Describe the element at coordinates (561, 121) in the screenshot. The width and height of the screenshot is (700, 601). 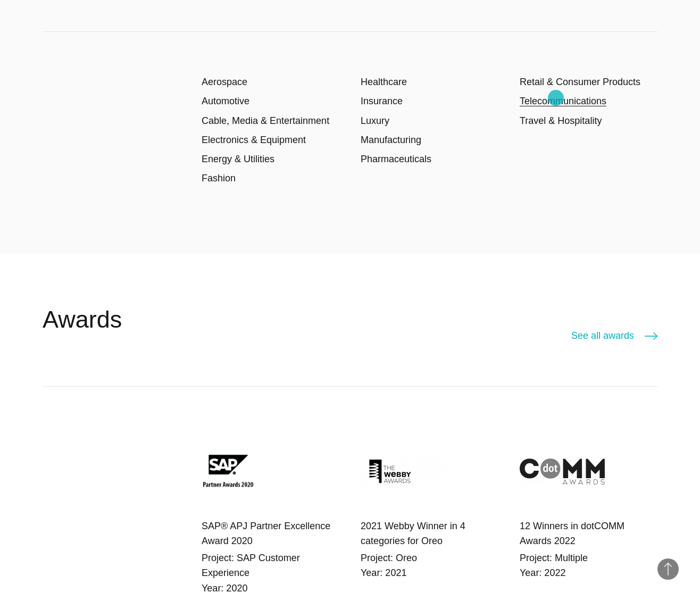
I see `a: Travel & Hospitality` at that location.